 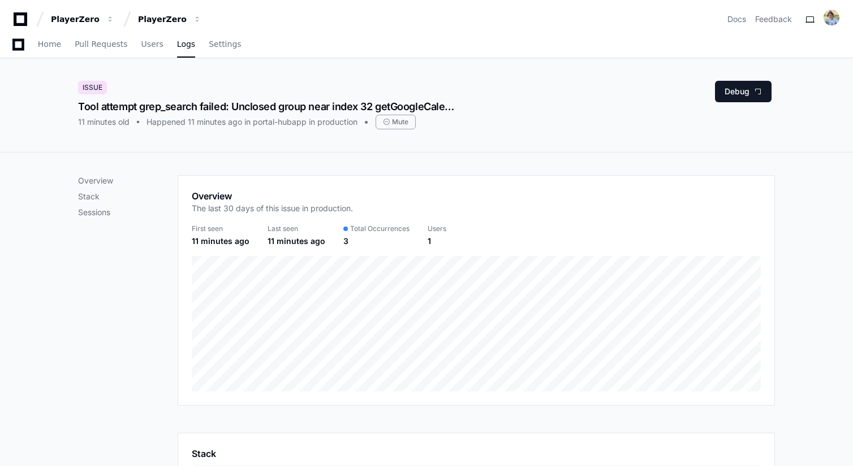 What do you see at coordinates (92, 88) in the screenshot?
I see `div: Issue` at bounding box center [92, 88].